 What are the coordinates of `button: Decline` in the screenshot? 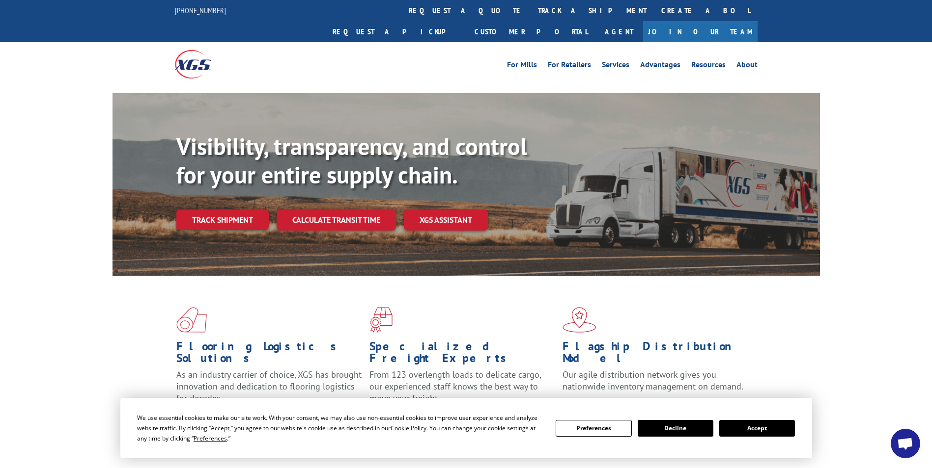 It's located at (675, 429).